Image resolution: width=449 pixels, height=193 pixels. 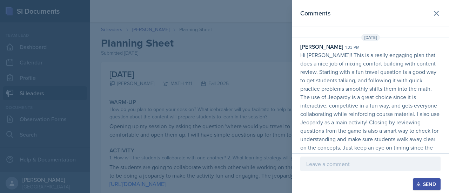 I want to click on h2: Comments, so click(x=316, y=13).